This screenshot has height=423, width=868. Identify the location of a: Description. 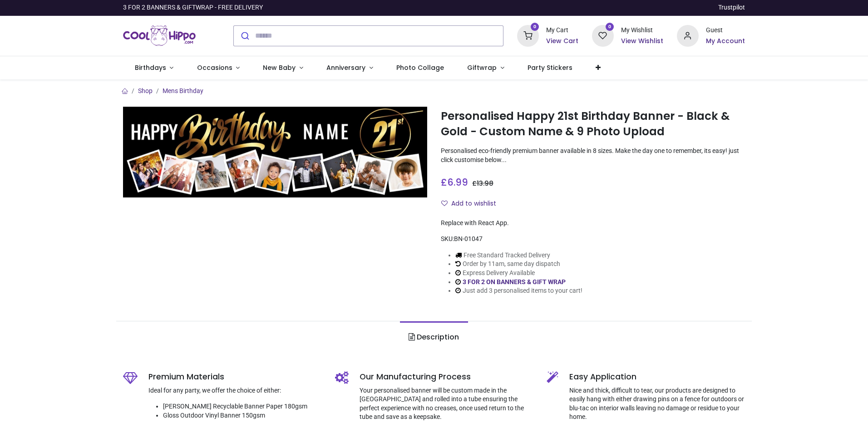
(434, 337).